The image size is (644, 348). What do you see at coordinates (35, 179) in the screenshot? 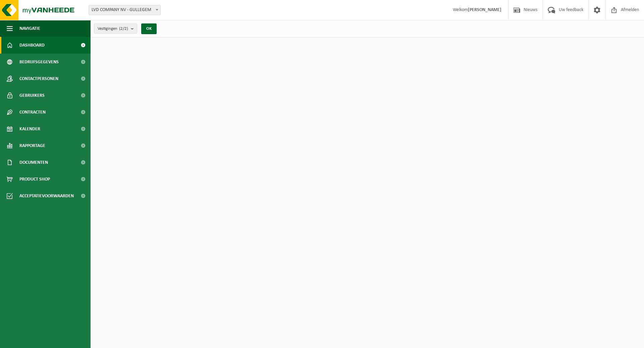
I see `span: Product Shop` at bounding box center [35, 179].